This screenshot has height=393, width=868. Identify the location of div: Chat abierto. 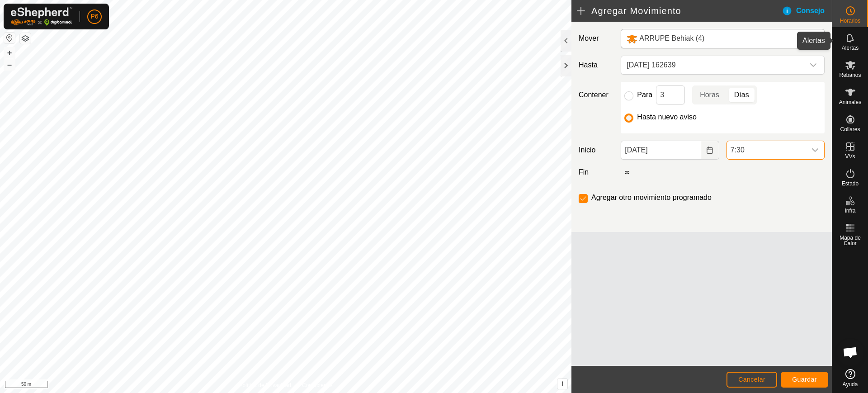
(851, 353).